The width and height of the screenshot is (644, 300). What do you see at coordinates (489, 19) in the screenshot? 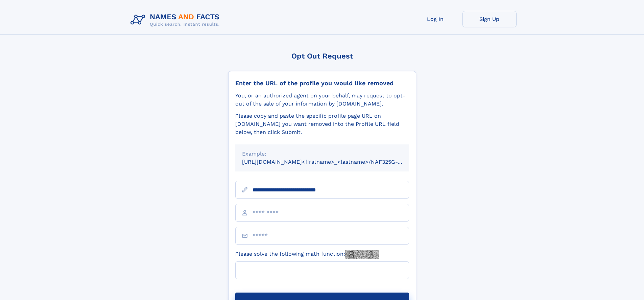
I see `a: Sign Up` at bounding box center [489, 19].